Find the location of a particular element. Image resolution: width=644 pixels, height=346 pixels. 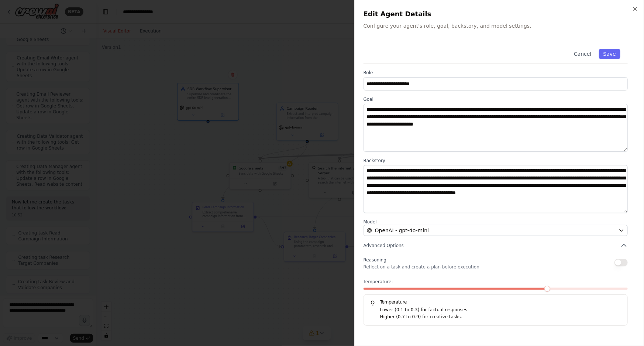

button: Advanced Options is located at coordinates (496, 245).